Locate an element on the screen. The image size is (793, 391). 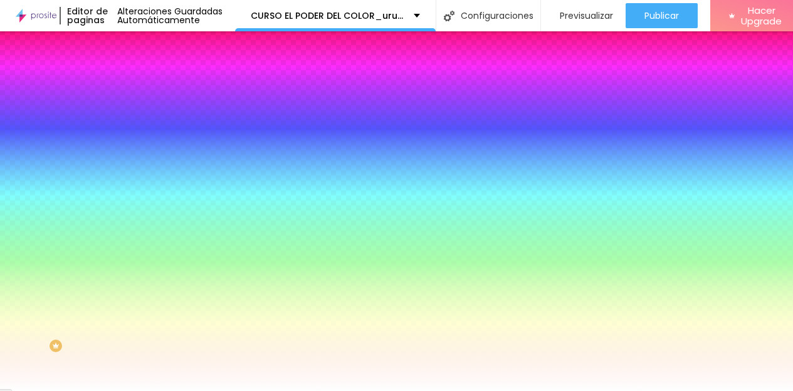
span: Hacer Upgrade is located at coordinates (762, 16).